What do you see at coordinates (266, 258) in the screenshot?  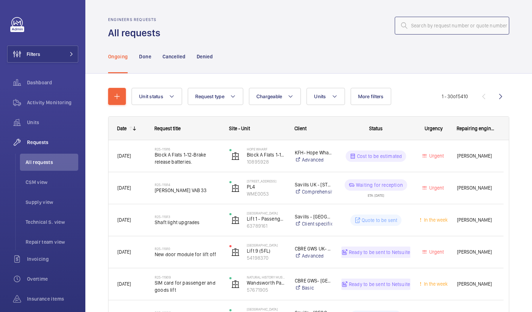 I see `p: 54198370` at bounding box center [266, 258].